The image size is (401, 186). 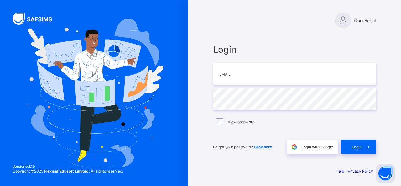 What do you see at coordinates (294, 147) in the screenshot?
I see `img: google.396cfc9801f0270233282035f929180a.svg` at bounding box center [294, 147].